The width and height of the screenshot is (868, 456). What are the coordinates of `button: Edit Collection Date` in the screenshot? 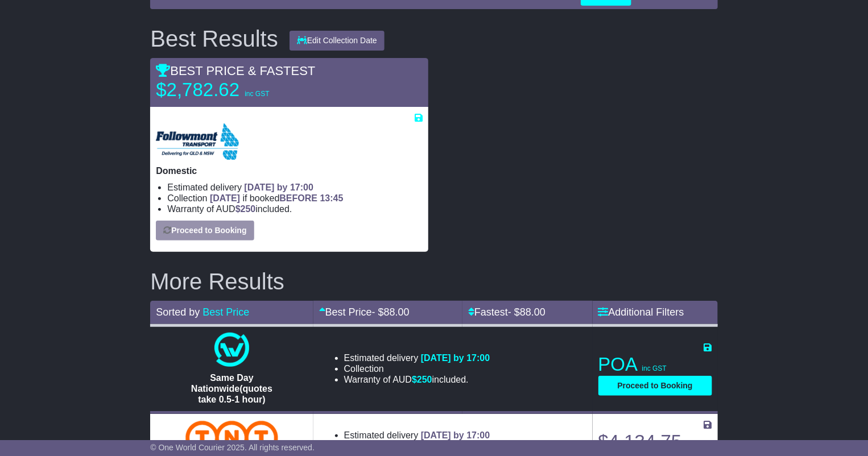 It's located at (337, 41).